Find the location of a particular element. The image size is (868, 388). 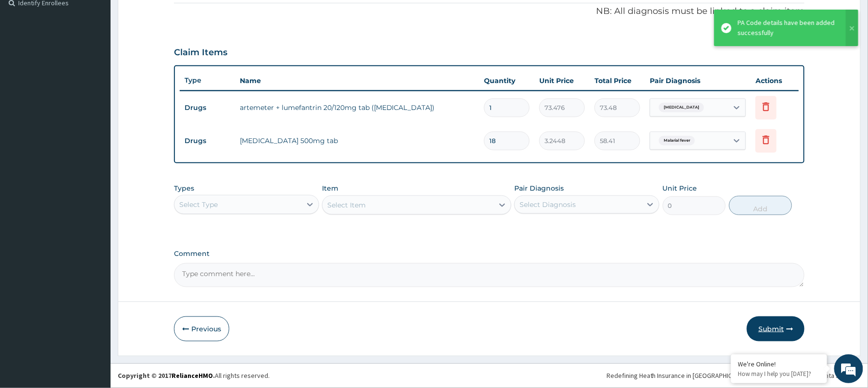

div: Minimize live chat window is located at coordinates (169, 16).